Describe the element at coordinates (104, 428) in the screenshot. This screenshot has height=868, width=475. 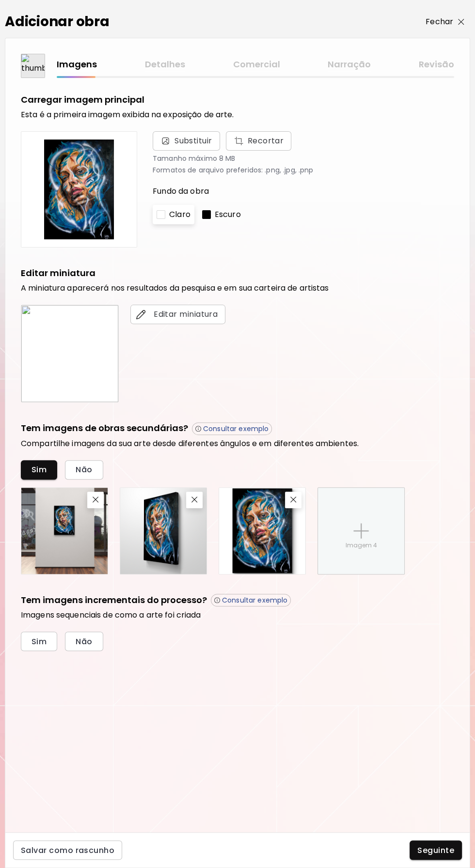
I see `h5: Tem imagens de obras secundárias?` at that location.